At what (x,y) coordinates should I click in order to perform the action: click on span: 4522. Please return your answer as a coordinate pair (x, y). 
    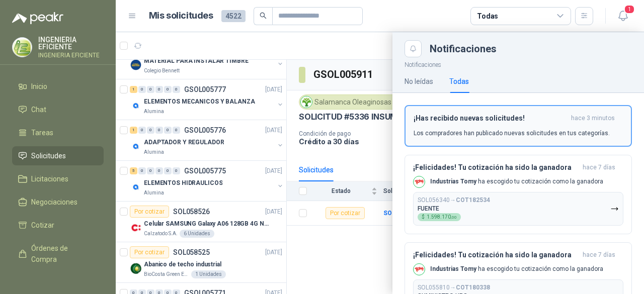
    Looking at the image, I should click on (233, 16).